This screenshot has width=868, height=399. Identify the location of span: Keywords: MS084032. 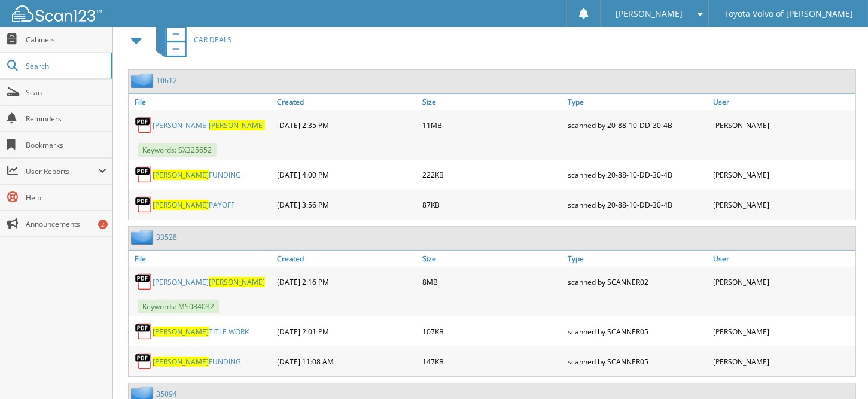
(178, 306).